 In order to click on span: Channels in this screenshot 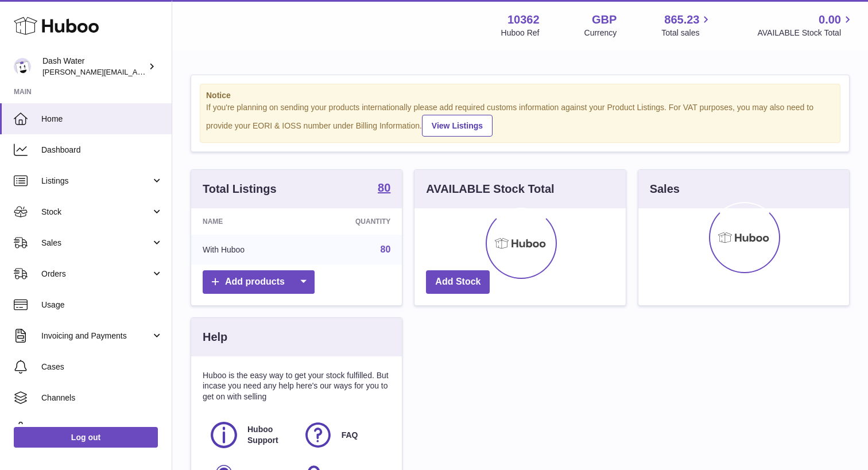, I will do `click(102, 397)`.